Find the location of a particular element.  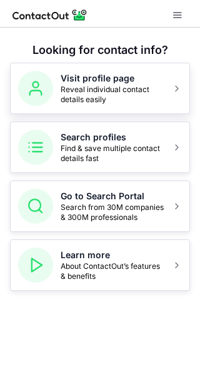

button: Visit profile pageReveal individual contact details easily is located at coordinates (100, 88).